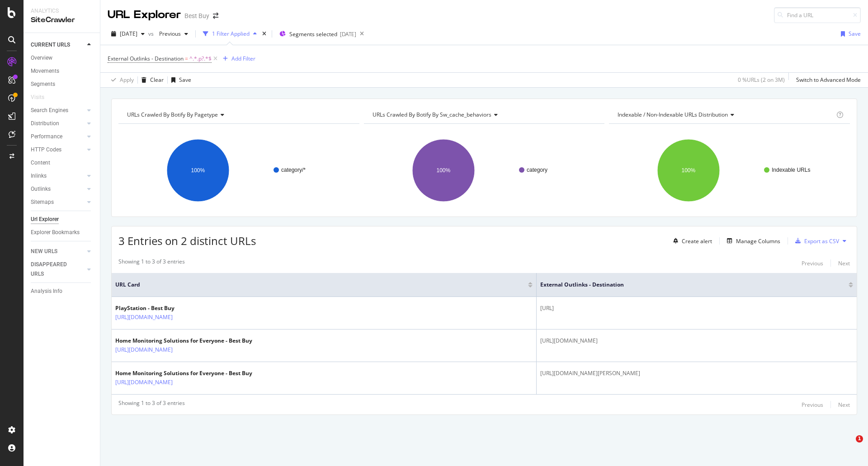  I want to click on div: Create alert, so click(697, 241).